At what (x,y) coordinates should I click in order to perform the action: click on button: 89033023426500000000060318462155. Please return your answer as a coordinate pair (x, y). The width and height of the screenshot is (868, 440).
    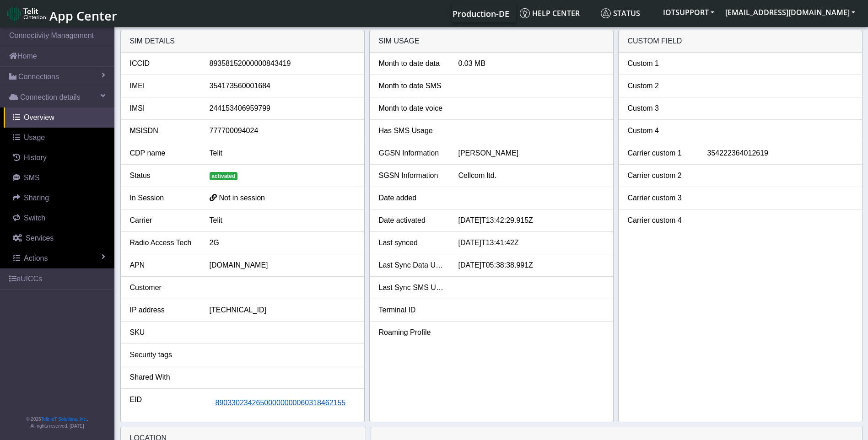
    Looking at the image, I should click on (281, 403).